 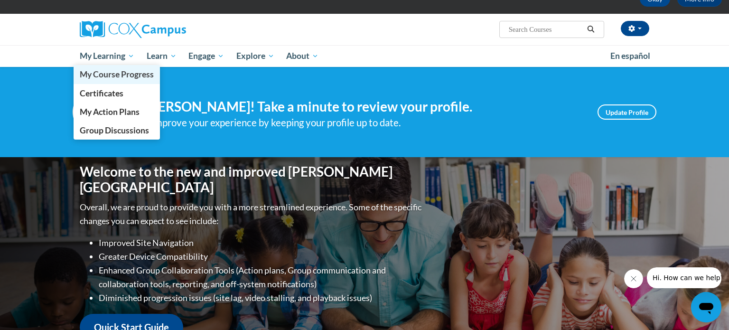 What do you see at coordinates (107, 56) in the screenshot?
I see `span: My Learning` at bounding box center [107, 56].